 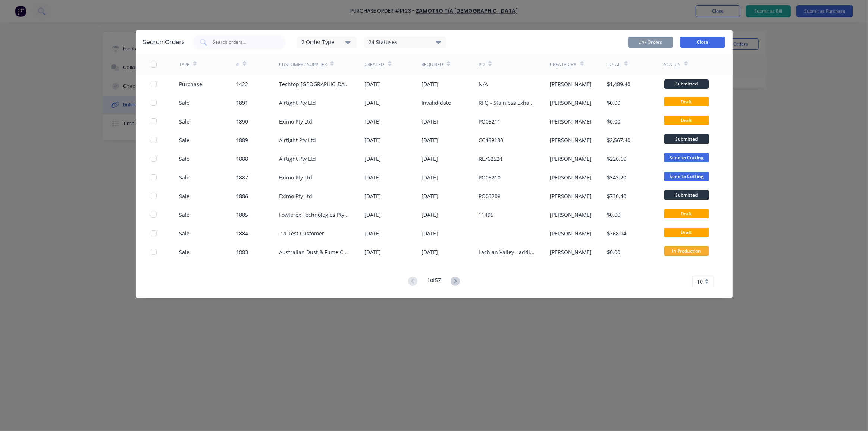 What do you see at coordinates (617, 196) in the screenshot?
I see `div: $730.40` at bounding box center [617, 196].